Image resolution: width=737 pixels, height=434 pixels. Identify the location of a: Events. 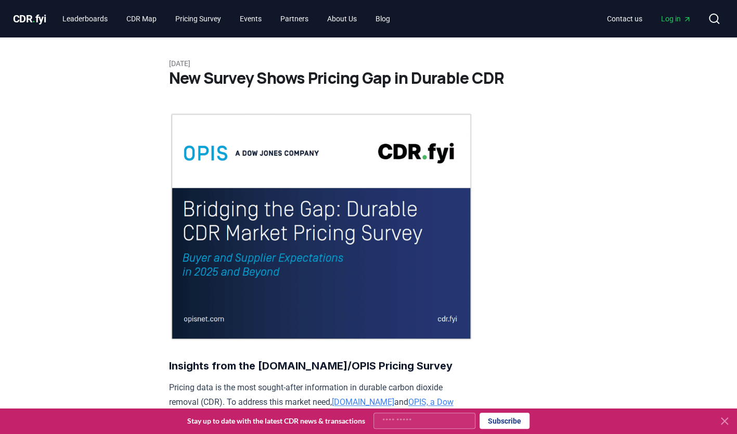
(251, 19).